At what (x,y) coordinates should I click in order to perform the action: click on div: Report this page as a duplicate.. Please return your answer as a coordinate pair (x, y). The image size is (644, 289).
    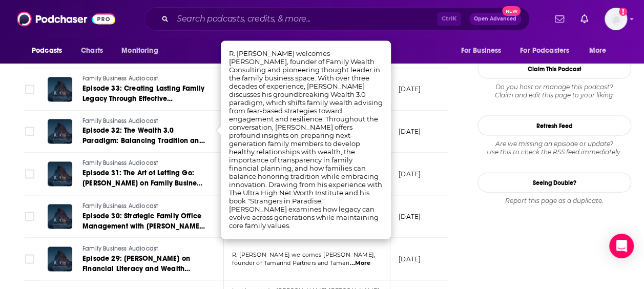
    Looking at the image, I should click on (554, 201).